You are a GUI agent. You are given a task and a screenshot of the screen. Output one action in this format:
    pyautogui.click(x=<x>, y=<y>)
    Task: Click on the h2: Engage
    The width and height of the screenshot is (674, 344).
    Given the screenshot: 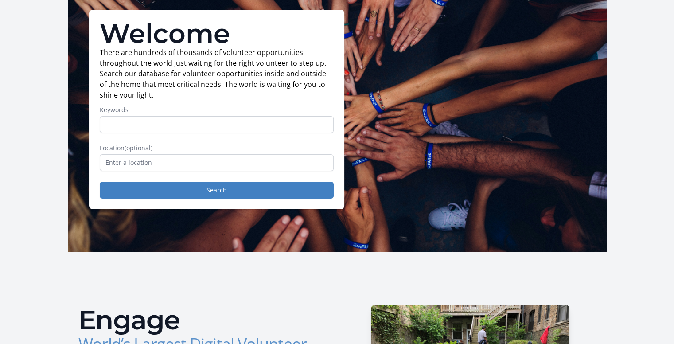 What is the action you would take?
    pyautogui.click(x=204, y=320)
    